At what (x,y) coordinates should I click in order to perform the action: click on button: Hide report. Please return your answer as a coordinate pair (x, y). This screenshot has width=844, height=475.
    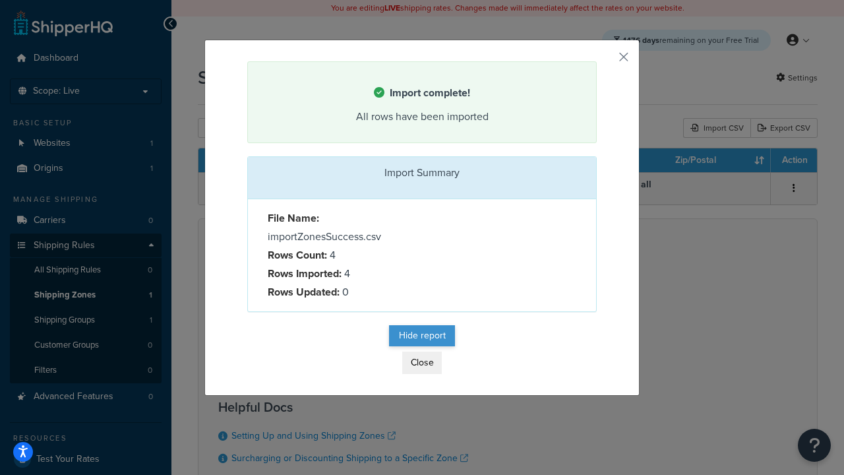
    Looking at the image, I should click on (422, 336).